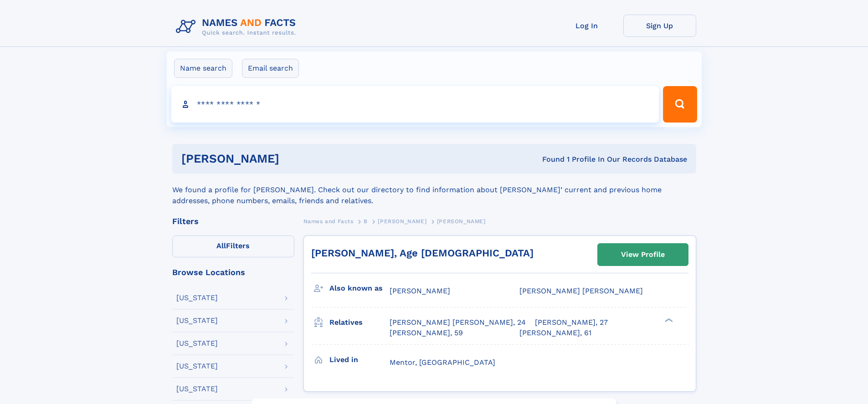  Describe the element at coordinates (203, 68) in the screenshot. I see `label: Name search` at that location.